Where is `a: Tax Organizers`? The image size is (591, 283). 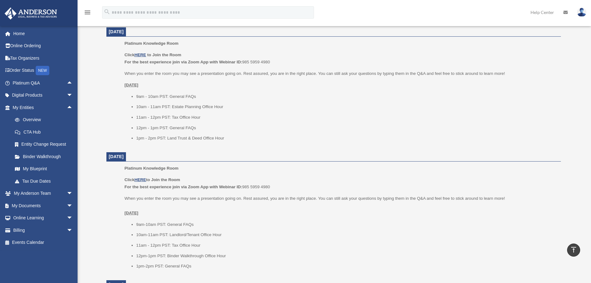
a: Tax Organizers is located at coordinates (43, 58).